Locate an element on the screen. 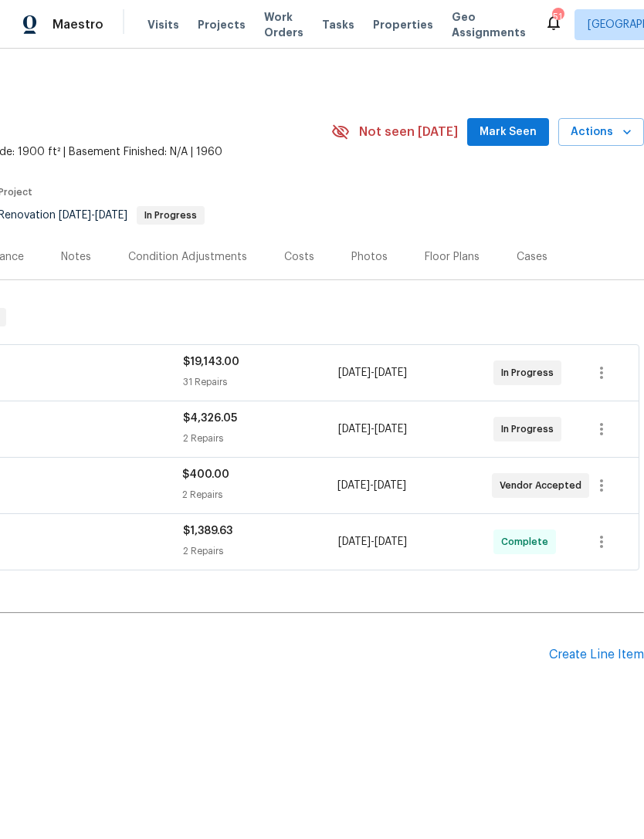 The image size is (644, 839). span: Complete is located at coordinates (527, 542).